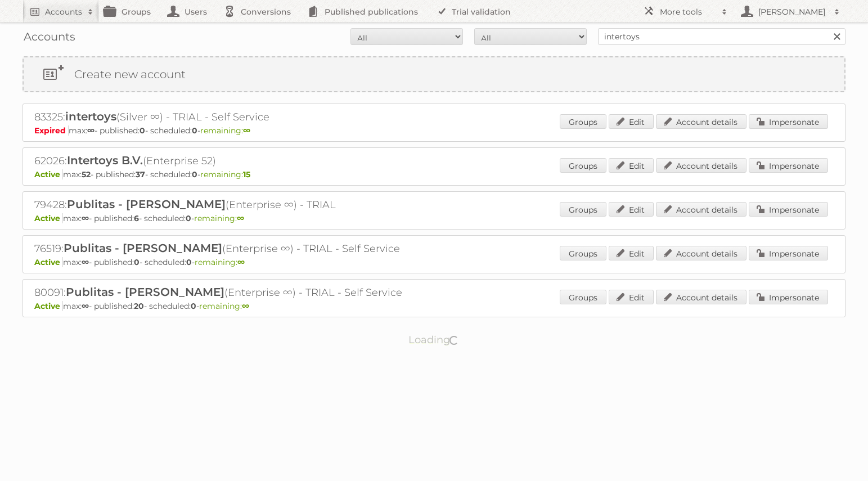  I want to click on h2: More tools, so click(688, 11).